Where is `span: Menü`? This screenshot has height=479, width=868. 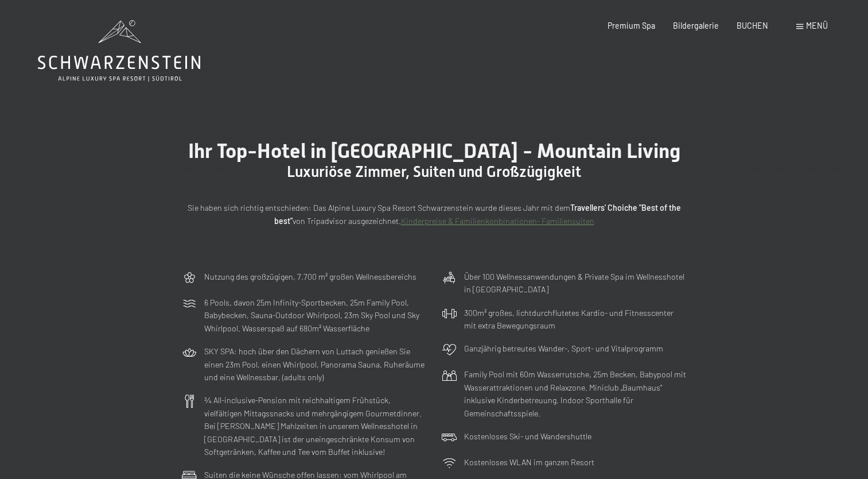 span: Menü is located at coordinates (817, 25).